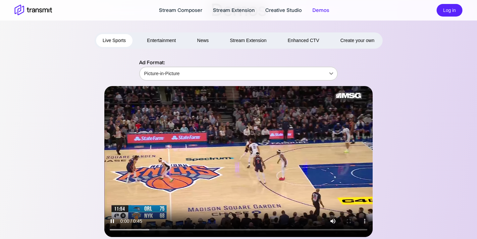 This screenshot has height=239, width=477. I want to click on a: Creative Studio, so click(284, 10).